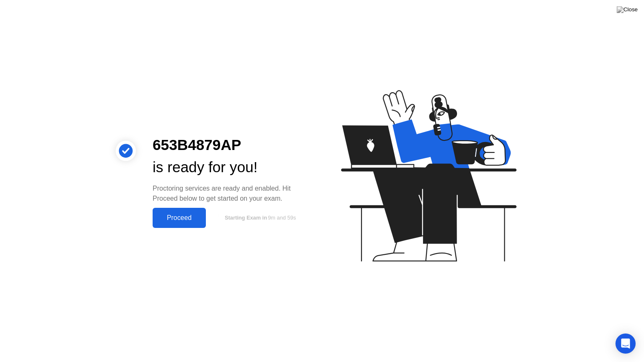 The width and height of the screenshot is (644, 362). I want to click on div: Open Intercom Messenger, so click(626, 344).